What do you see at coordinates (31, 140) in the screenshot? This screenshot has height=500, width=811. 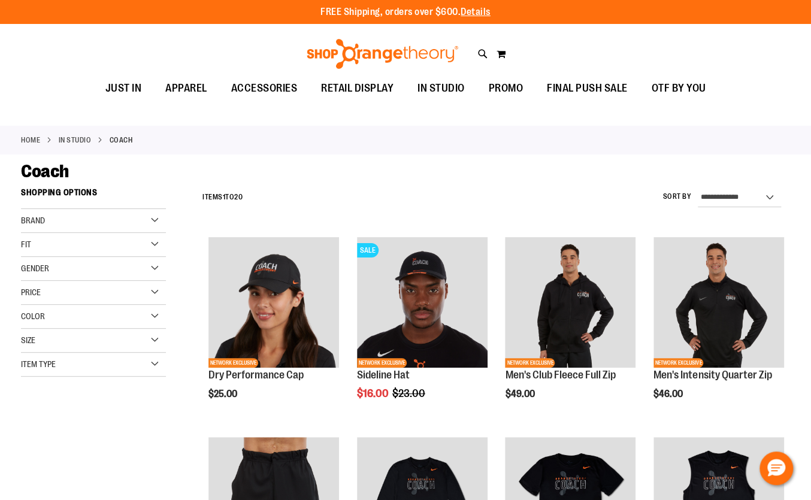 I see `a: Home` at bounding box center [31, 140].